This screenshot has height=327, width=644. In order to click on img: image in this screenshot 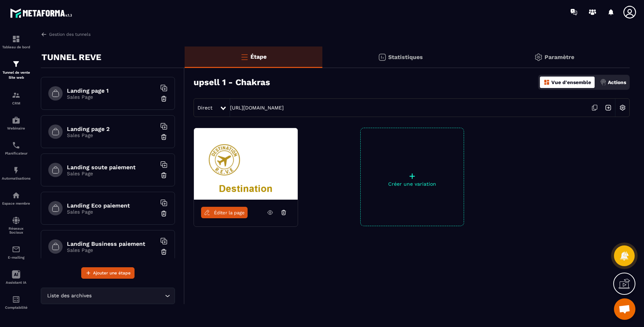, I will do `click(246, 164)`.